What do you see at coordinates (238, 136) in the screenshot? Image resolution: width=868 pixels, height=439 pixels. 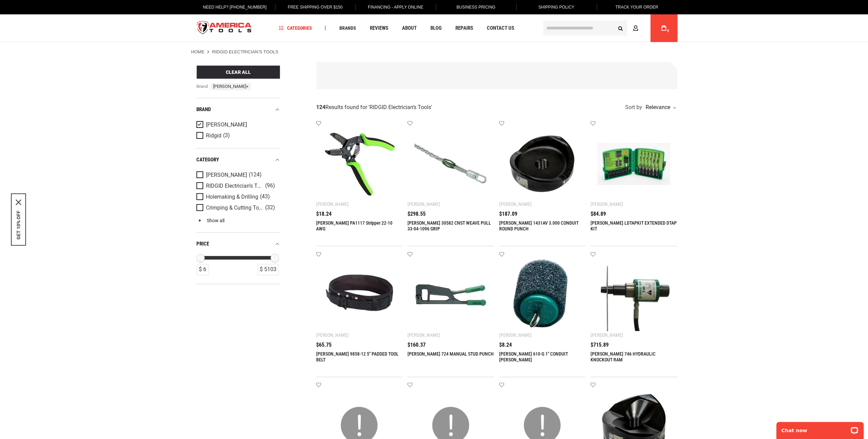 I see `a: Ridgid (3)` at bounding box center [238, 136].